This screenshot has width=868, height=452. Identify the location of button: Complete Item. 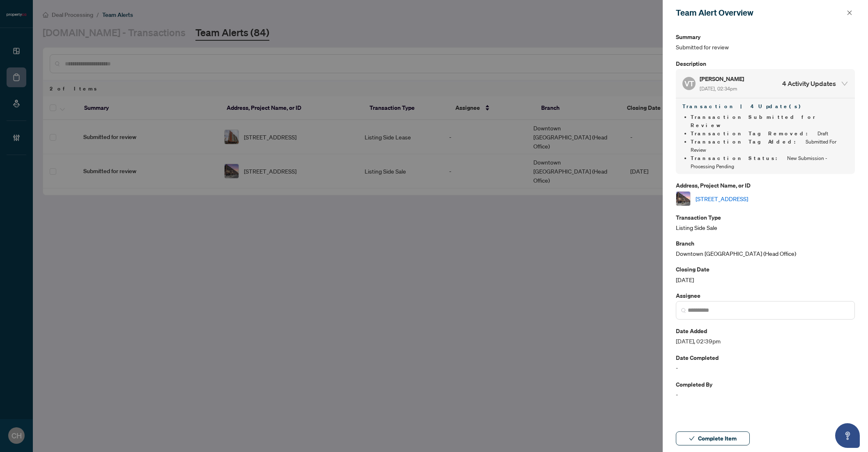
(713, 438).